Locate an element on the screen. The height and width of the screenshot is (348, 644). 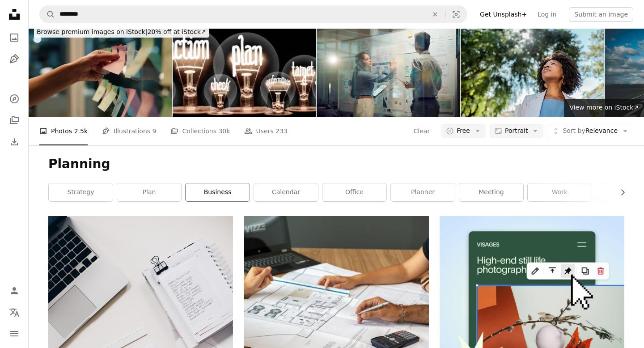
span: 9 is located at coordinates (154, 131).